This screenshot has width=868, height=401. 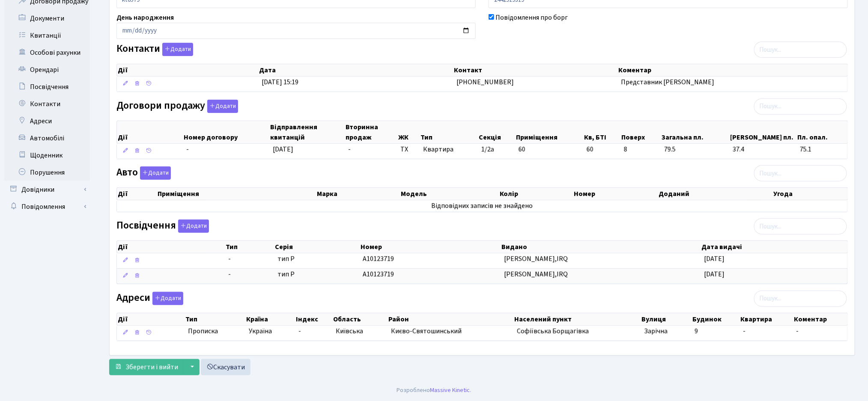 I want to click on span: Квартира, so click(x=449, y=149).